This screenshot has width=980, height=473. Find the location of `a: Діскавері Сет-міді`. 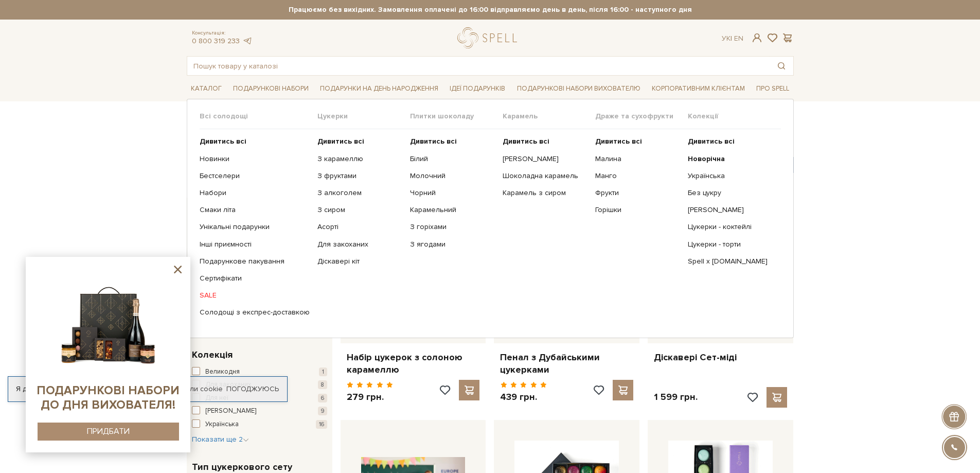

a: Діскавері Сет-міді is located at coordinates (720, 357).